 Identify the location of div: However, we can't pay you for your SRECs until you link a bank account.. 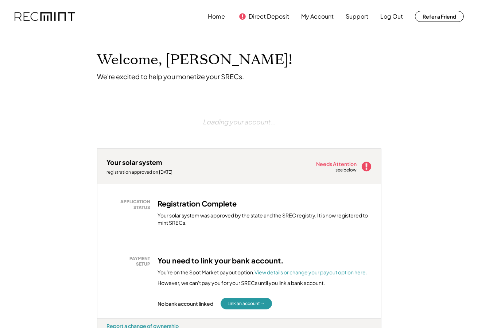
(241, 283).